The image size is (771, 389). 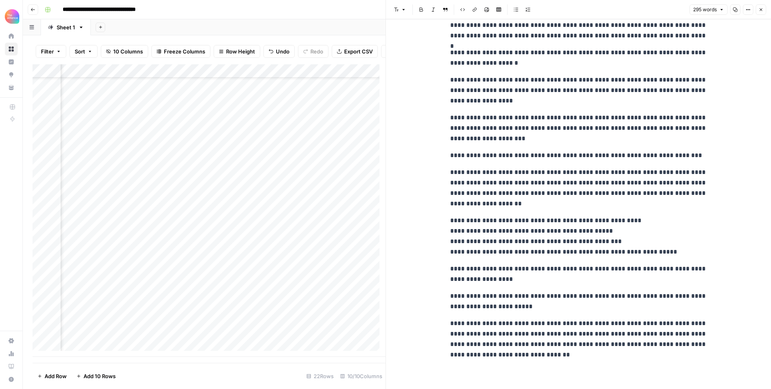 What do you see at coordinates (12, 16) in the screenshot?
I see `img: Alliance Logo` at bounding box center [12, 16].